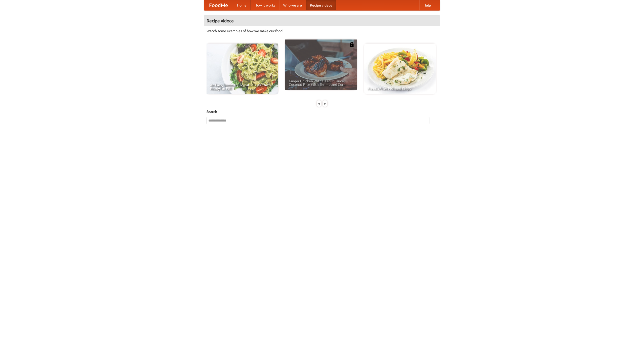  What do you see at coordinates (265, 6) in the screenshot?
I see `a: How it works` at bounding box center [265, 6].